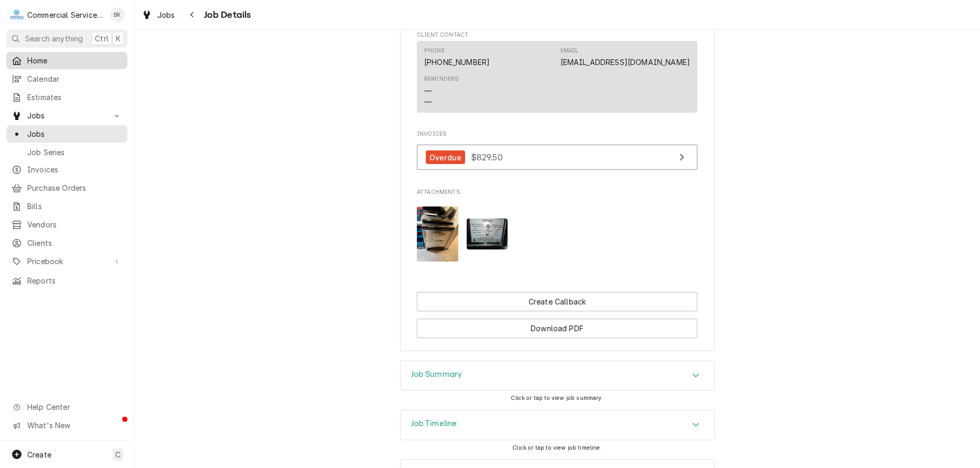  Describe the element at coordinates (66, 152) in the screenshot. I see `a: Job Series` at that location.